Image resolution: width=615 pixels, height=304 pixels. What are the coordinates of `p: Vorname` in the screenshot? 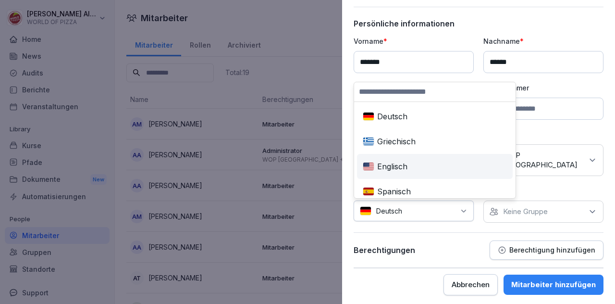 It's located at (414, 41).